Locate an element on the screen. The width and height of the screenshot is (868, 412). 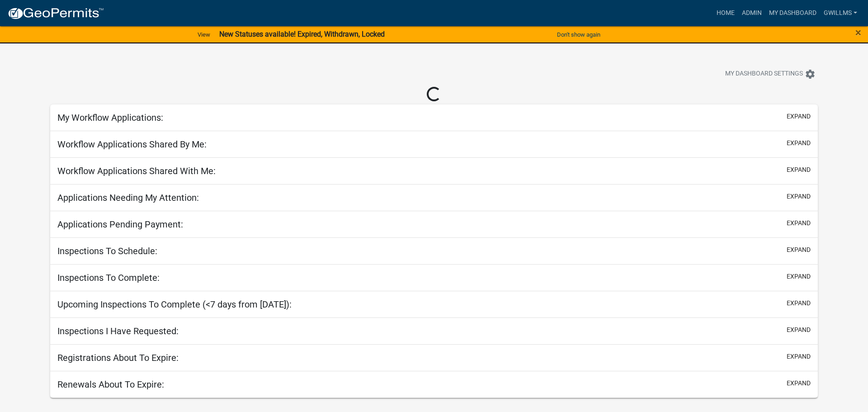
a: Home is located at coordinates (726, 13).